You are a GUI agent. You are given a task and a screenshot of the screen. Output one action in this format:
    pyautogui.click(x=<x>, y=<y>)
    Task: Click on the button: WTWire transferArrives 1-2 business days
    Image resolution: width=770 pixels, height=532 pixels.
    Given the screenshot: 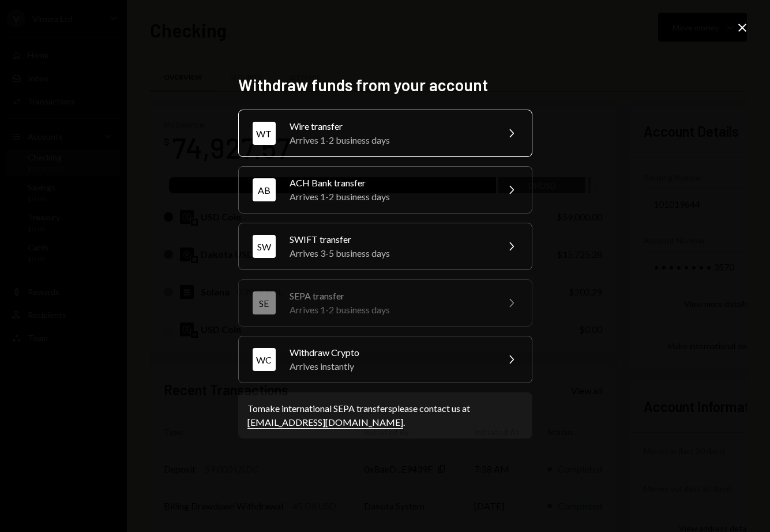 What is the action you would take?
    pyautogui.click(x=386, y=133)
    